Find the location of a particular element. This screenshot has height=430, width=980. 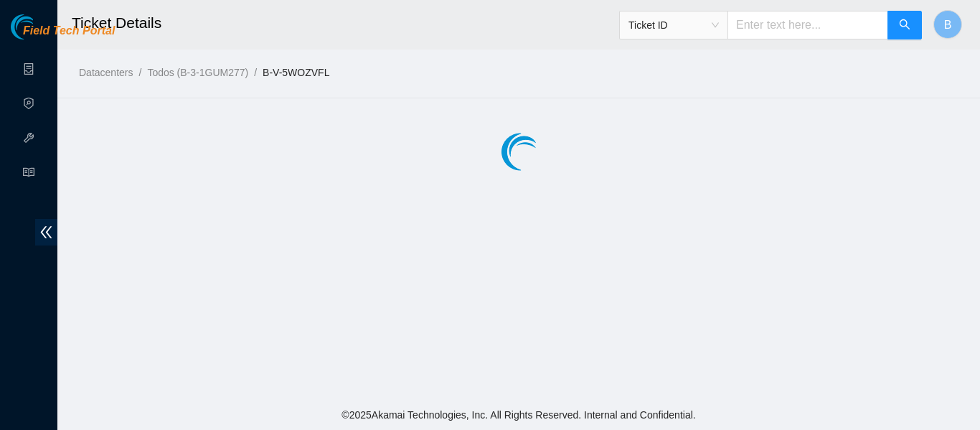

a: Akamai TechnologiesField Tech Portal is located at coordinates (62, 35).